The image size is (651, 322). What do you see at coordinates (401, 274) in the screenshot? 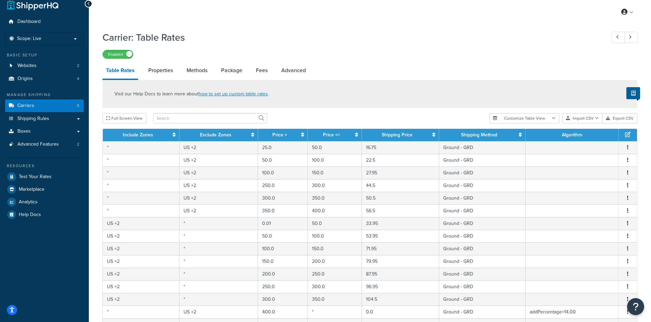
I see `td: 87.95` at bounding box center [401, 274].